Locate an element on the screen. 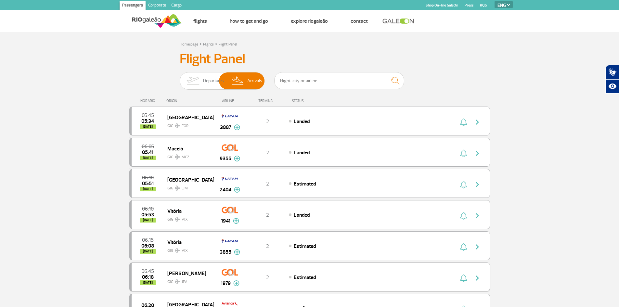 This screenshot has width=619, height=307. div: TERMINAL is located at coordinates (267, 101).